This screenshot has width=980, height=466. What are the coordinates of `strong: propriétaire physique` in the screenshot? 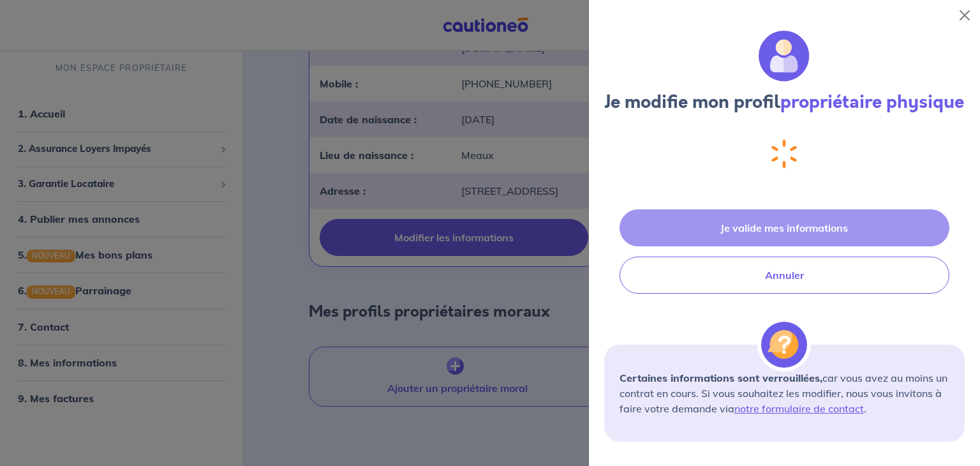 It's located at (872, 102).